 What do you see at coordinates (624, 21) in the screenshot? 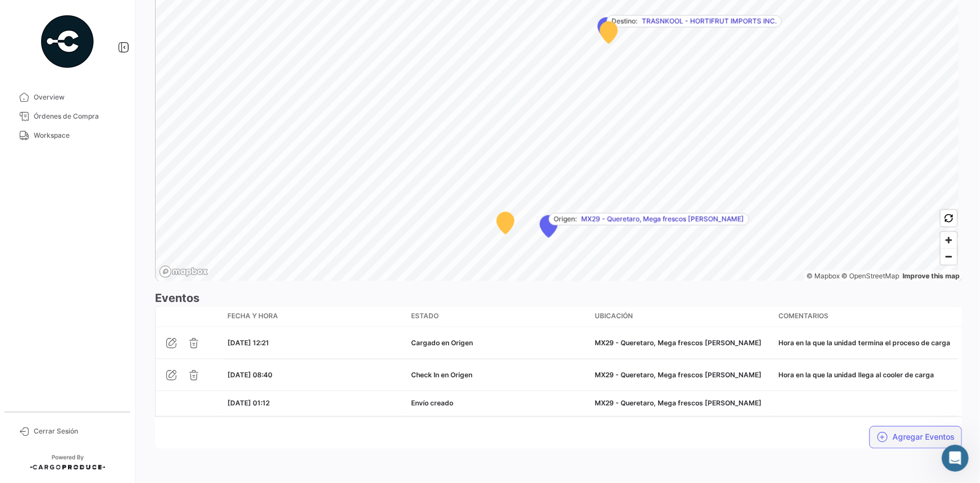
I see `span: Destino:` at bounding box center [624, 21].